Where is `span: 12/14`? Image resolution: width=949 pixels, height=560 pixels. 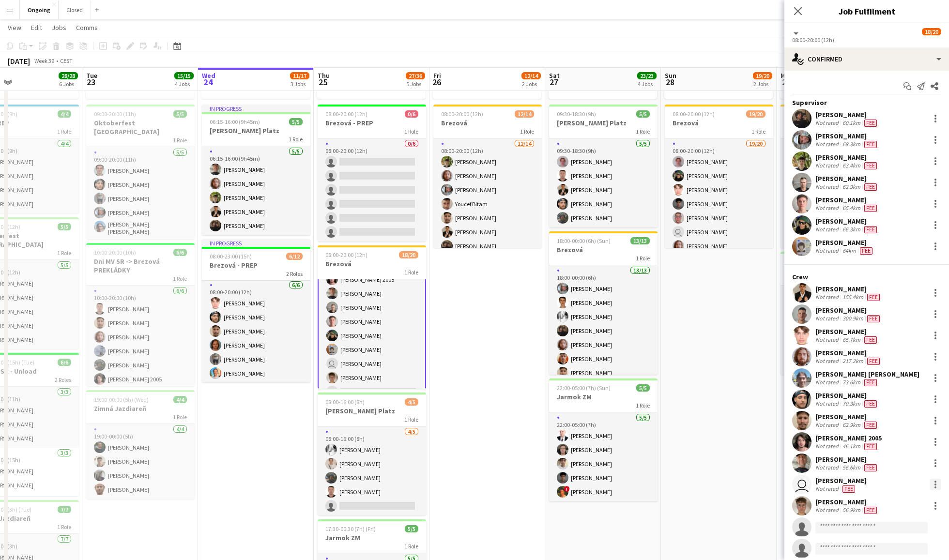 span: 12/14 is located at coordinates (531, 76).